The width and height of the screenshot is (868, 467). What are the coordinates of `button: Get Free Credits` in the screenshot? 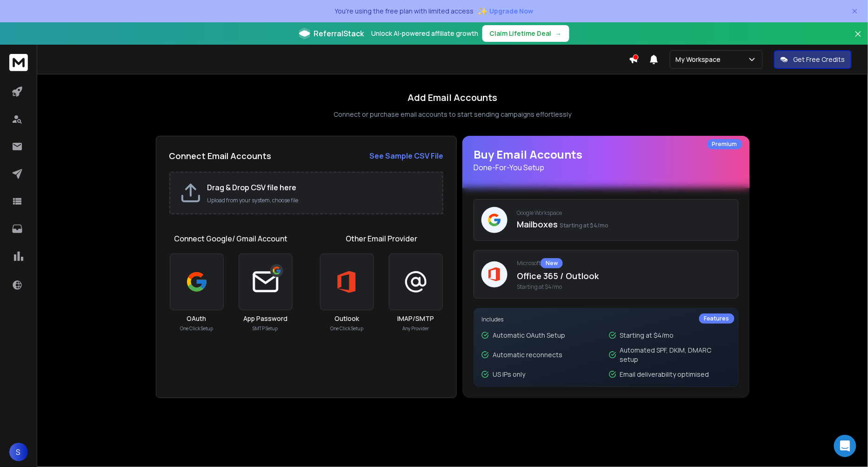 It's located at (813, 59).